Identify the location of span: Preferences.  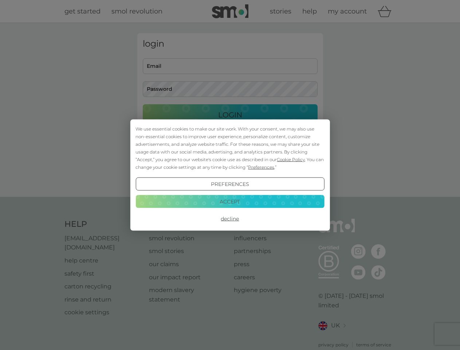
(261, 167).